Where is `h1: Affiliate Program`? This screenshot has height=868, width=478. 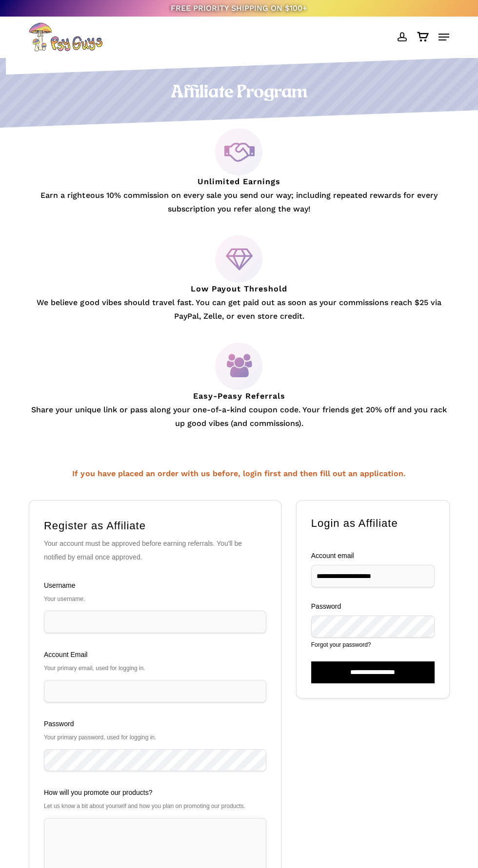
h1: Affiliate Program is located at coordinates (239, 93).